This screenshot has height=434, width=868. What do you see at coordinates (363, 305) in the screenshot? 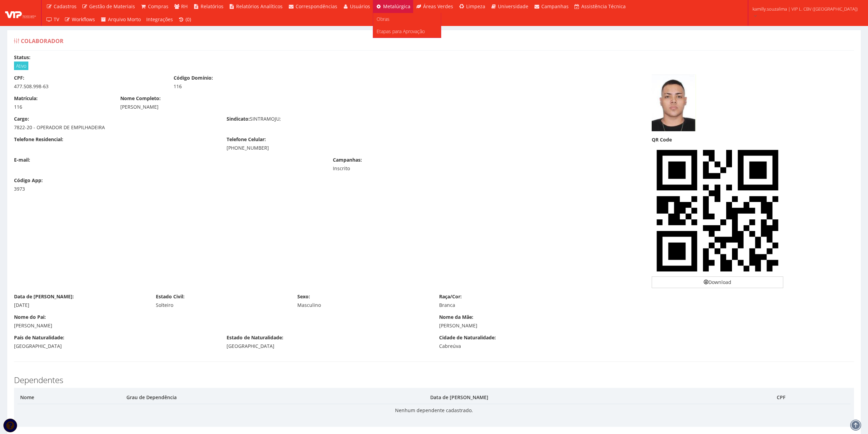
I see `div: Masculino` at bounding box center [363, 305].